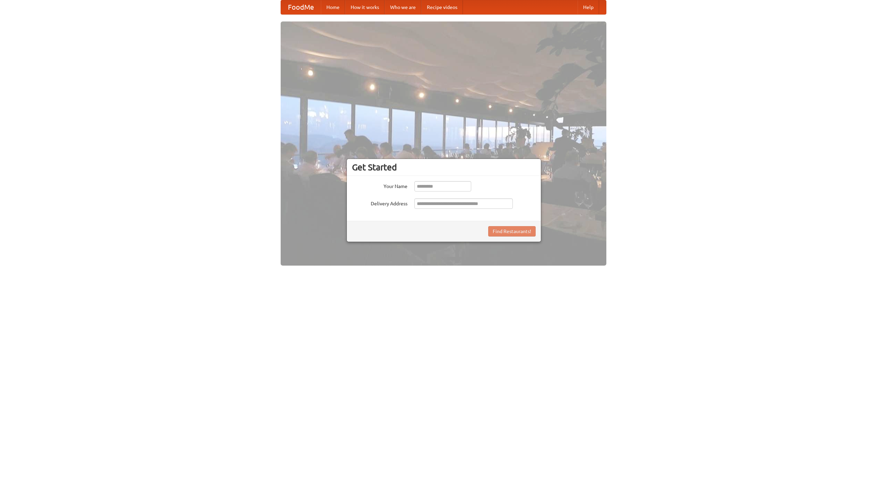 Image resolution: width=887 pixels, height=490 pixels. I want to click on button: Find Restaurants!, so click(512, 232).